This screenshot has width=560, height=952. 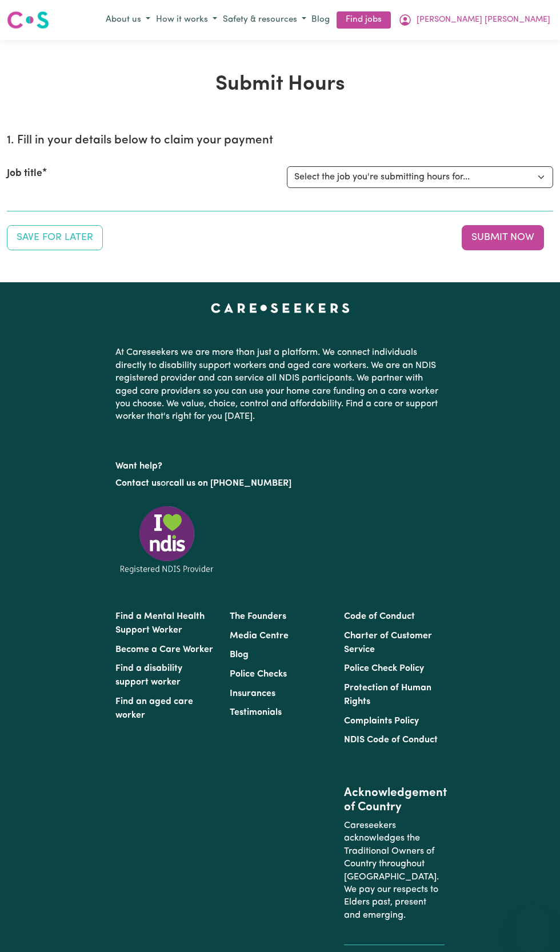 I want to click on h2: Acknowledgement of Country, so click(x=395, y=801).